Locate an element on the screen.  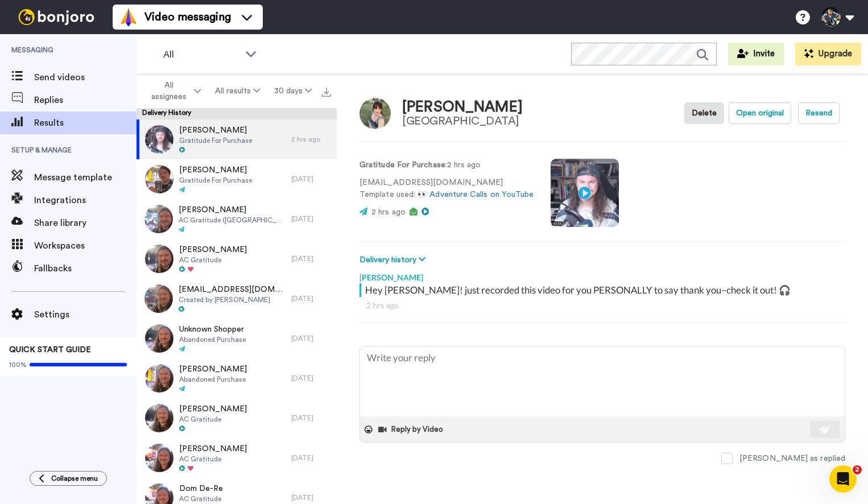
span: Integrations is located at coordinates (85, 200).